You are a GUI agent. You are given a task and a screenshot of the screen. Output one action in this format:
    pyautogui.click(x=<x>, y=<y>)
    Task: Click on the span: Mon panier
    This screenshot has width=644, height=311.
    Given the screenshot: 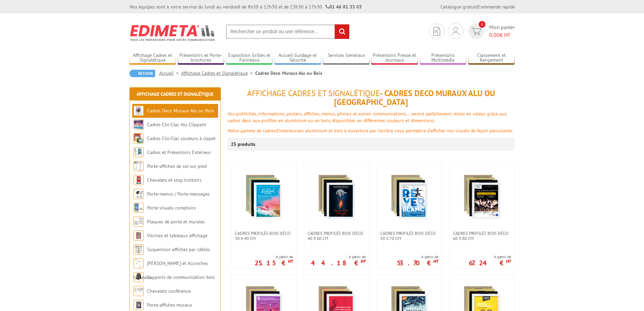 What is the action you would take?
    pyautogui.click(x=502, y=31)
    